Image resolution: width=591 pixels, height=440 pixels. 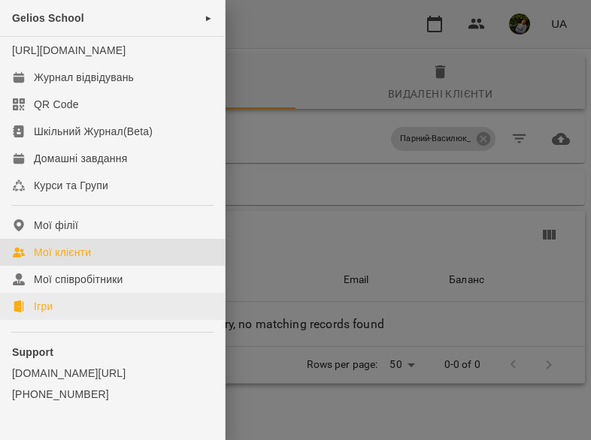 What do you see at coordinates (56, 104) in the screenshot?
I see `div: QR Code` at bounding box center [56, 104].